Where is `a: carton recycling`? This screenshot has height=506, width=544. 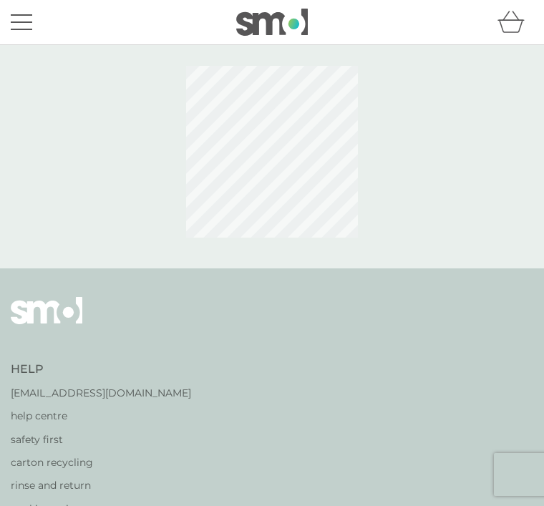
a: carton recycling is located at coordinates (101, 462).